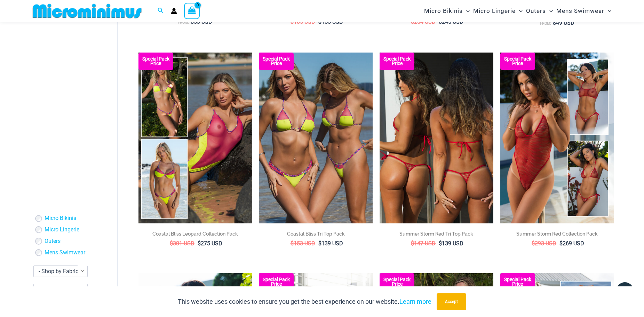 This screenshot has width=644, height=317. What do you see at coordinates (330, 21) in the screenshot?
I see `bdi: 155 USD` at bounding box center [330, 21].